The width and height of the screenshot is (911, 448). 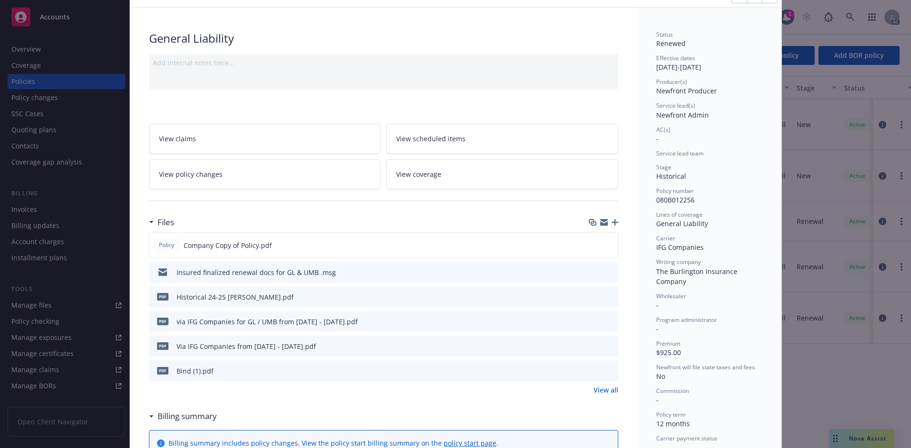 What do you see at coordinates (191, 174) in the screenshot?
I see `span: View policy changes` at bounding box center [191, 174].